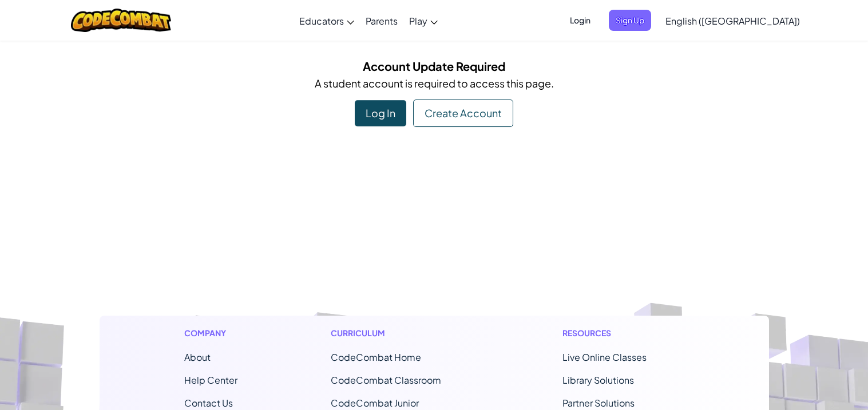 The image size is (868, 410). Describe the element at coordinates (598, 380) in the screenshot. I see `a: Library Solutions` at that location.